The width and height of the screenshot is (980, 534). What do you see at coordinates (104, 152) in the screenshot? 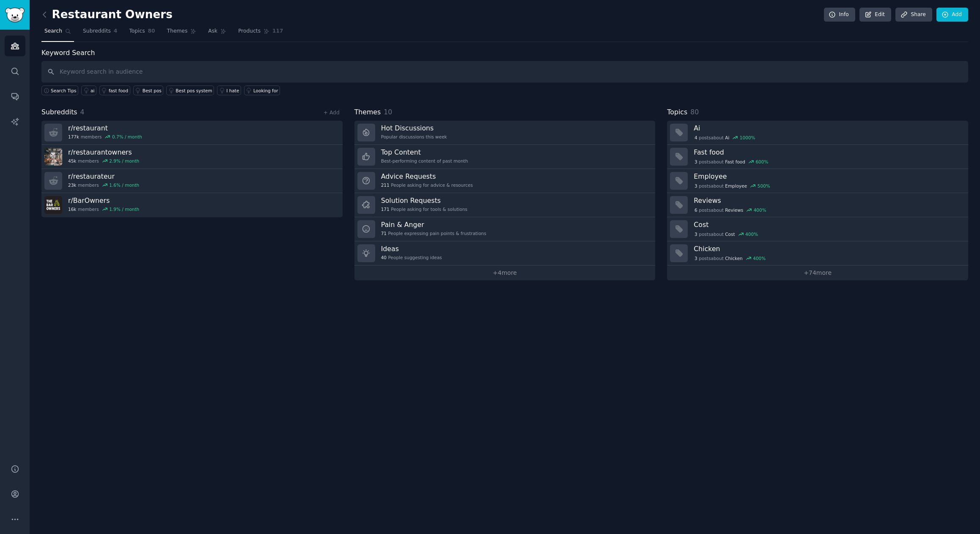
I see `h3: r/ restaurantowners` at bounding box center [104, 152].